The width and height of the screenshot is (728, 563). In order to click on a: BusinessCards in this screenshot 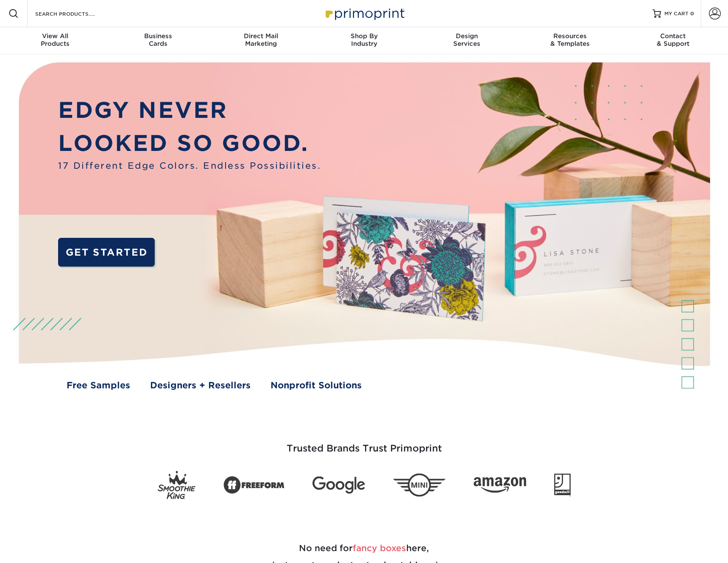, I will do `click(158, 41)`.